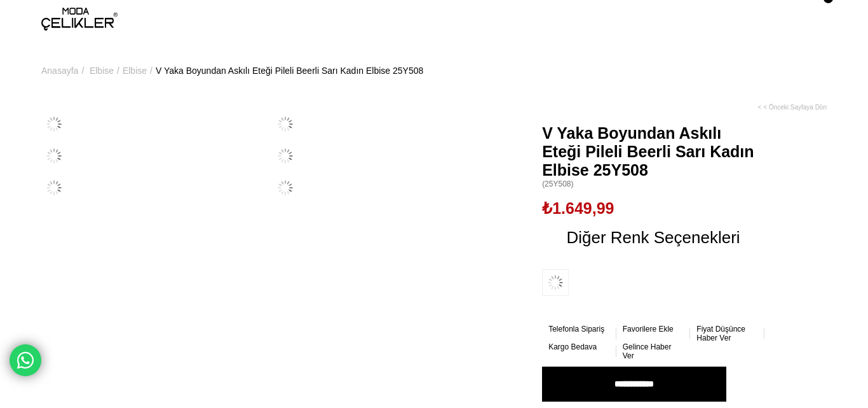 The width and height of the screenshot is (868, 408). What do you see at coordinates (579, 346) in the screenshot?
I see `a: Kargo Bedava` at bounding box center [579, 346].